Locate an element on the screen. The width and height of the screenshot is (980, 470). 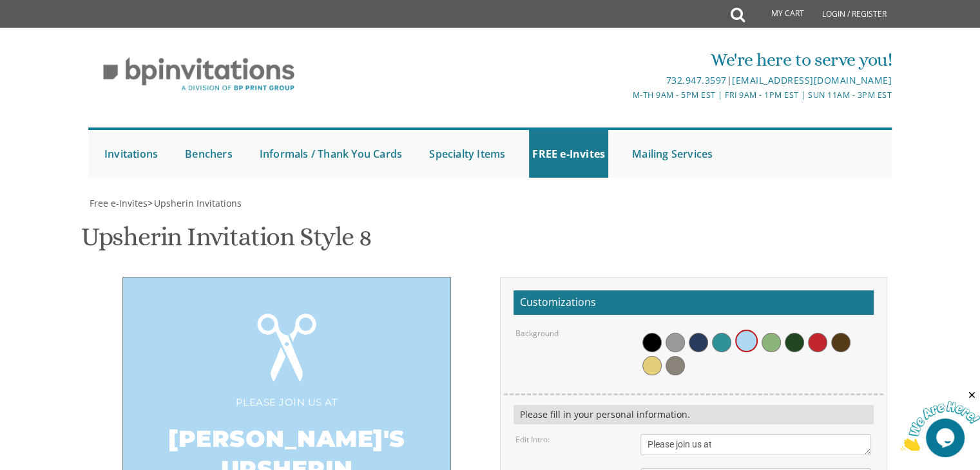
a: Informals / Thank You Cards is located at coordinates (330, 154).